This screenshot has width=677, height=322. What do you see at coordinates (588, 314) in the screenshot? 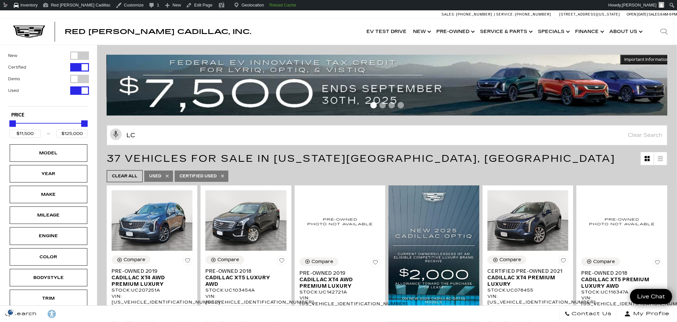
I see `a: Contact Us` at bounding box center [588, 314].